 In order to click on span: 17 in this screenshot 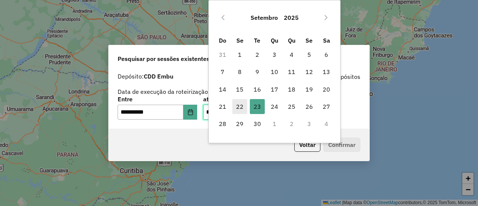, I will do `click(274, 89)`.